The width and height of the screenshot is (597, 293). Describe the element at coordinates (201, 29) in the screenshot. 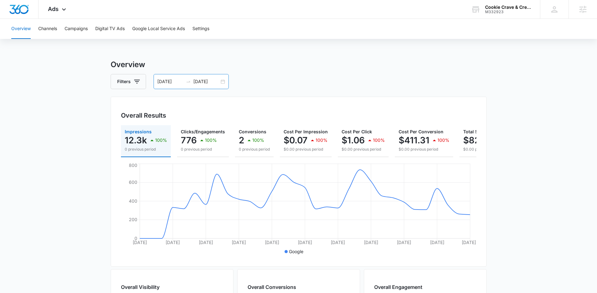

I see `button: Settings` at that location.